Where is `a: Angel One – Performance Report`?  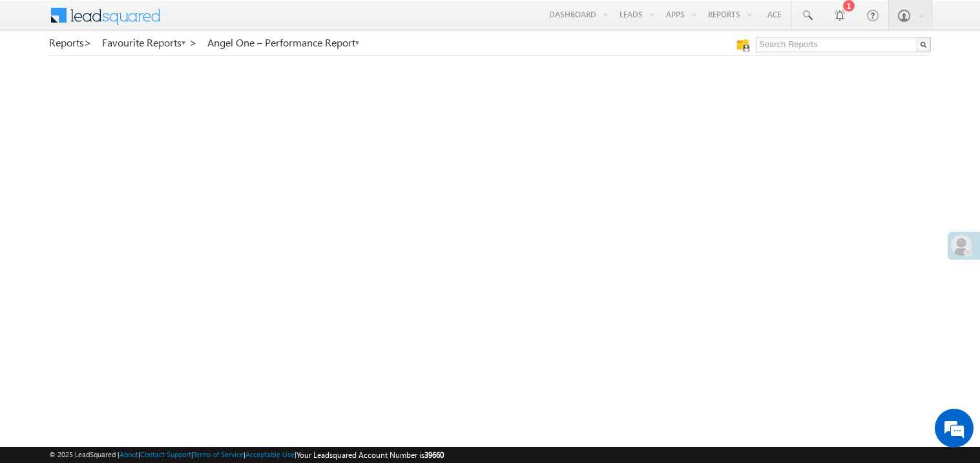 a: Angel One – Performance Report is located at coordinates (284, 43).